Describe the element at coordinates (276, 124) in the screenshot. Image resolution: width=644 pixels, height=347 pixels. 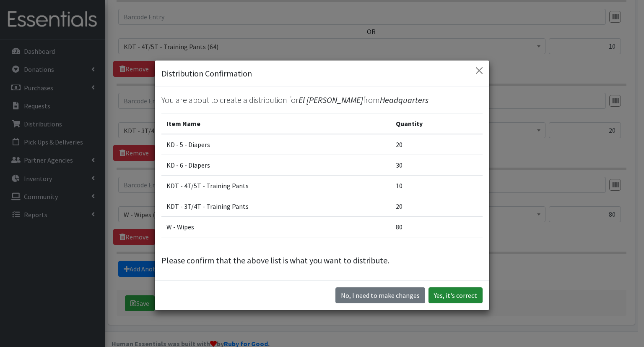
I see `th: Item Name` at that location.